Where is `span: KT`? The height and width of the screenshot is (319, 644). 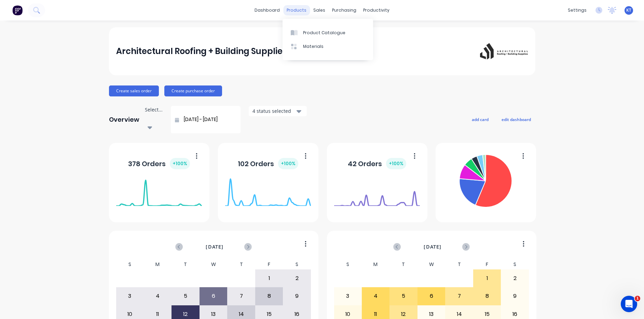
span: KT is located at coordinates (629, 10).